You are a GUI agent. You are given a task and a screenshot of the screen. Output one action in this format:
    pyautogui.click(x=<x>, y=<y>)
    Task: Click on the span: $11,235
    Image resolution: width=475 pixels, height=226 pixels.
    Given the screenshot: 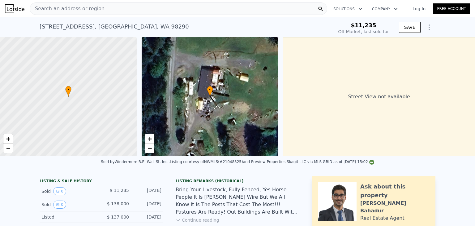 What is the action you would take?
    pyautogui.click(x=364, y=25)
    